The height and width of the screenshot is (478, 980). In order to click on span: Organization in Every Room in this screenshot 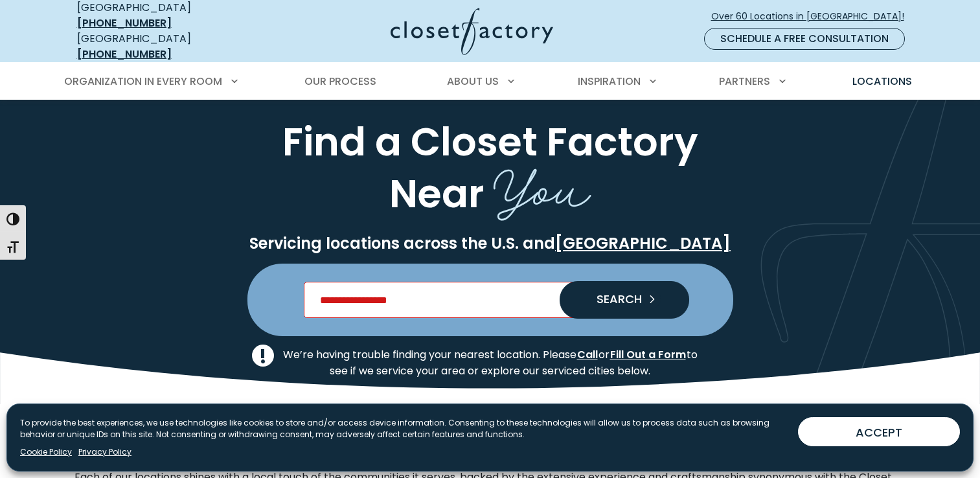, I will do `click(143, 81)`.